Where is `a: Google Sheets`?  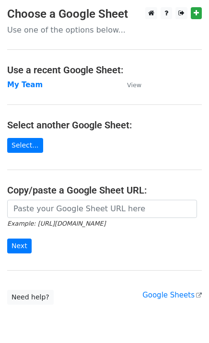 a: Google Sheets is located at coordinates (172, 295).